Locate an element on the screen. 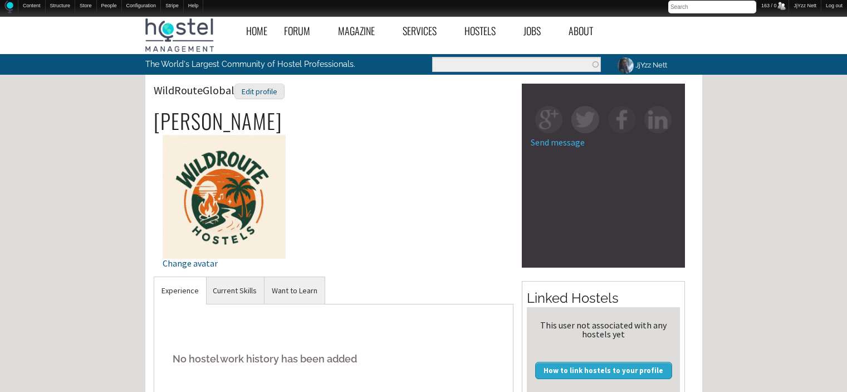 This screenshot has width=847, height=392. h5: No hostel work history has been added is located at coordinates (334, 358).